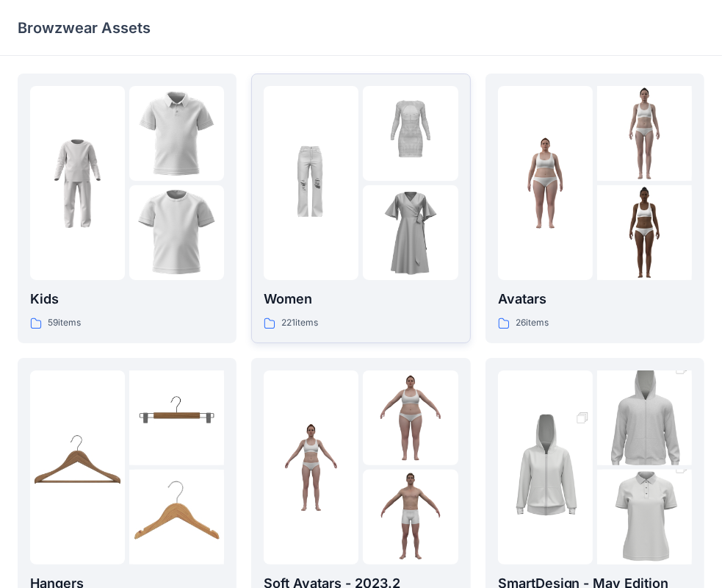 The image size is (722, 588). What do you see at coordinates (595, 299) in the screenshot?
I see `p: Avatars` at bounding box center [595, 299].